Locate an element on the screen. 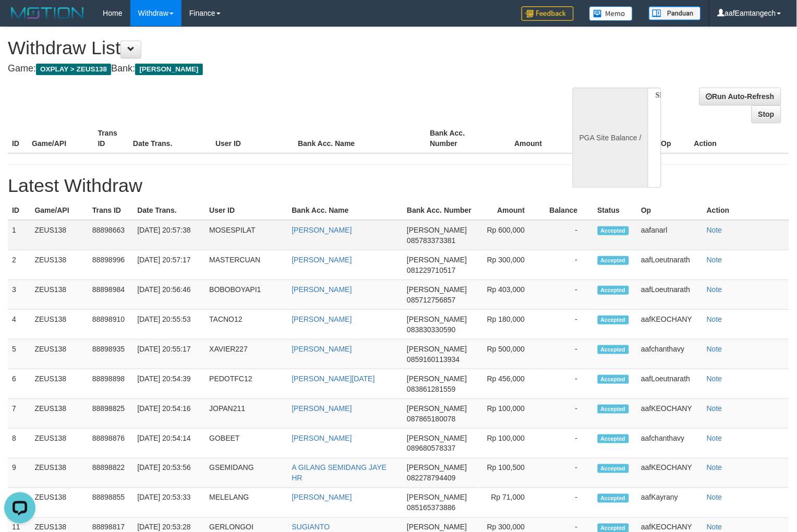  td: Rp 100,000 is located at coordinates (509, 444).